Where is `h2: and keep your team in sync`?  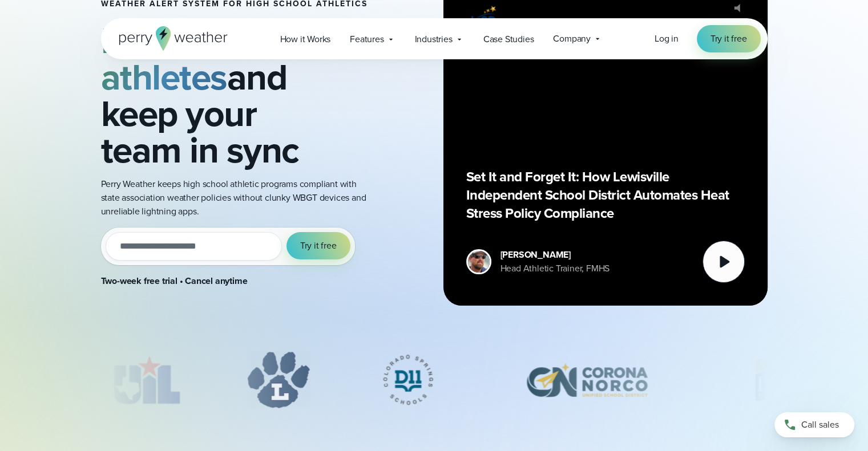 h2: and keep your team in sync is located at coordinates (235, 95).